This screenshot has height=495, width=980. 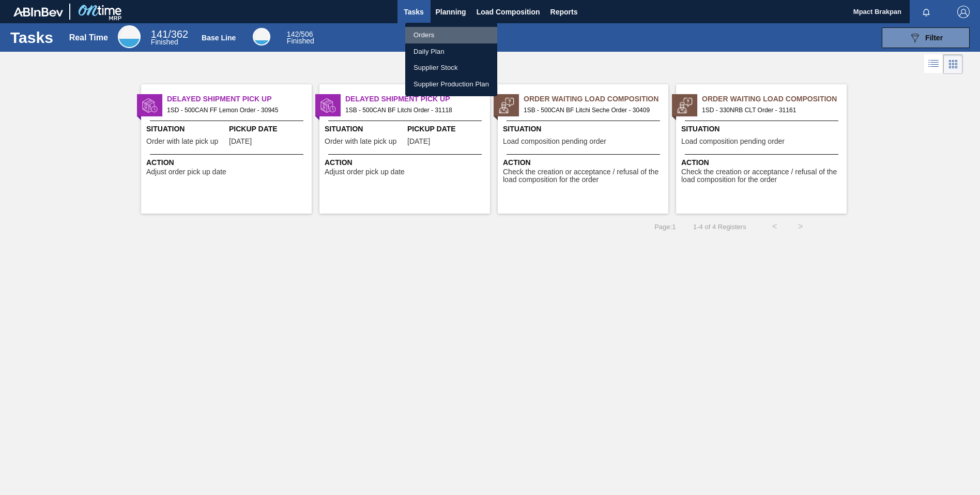 What do you see at coordinates (451, 35) in the screenshot?
I see `a: Orders` at bounding box center [451, 35].